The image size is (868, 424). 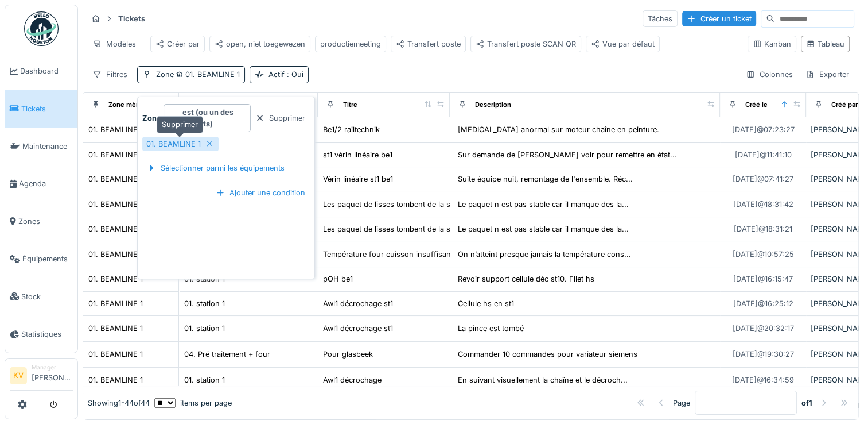 What do you see at coordinates (45, 221) in the screenshot?
I see `span: Zones` at bounding box center [45, 221].